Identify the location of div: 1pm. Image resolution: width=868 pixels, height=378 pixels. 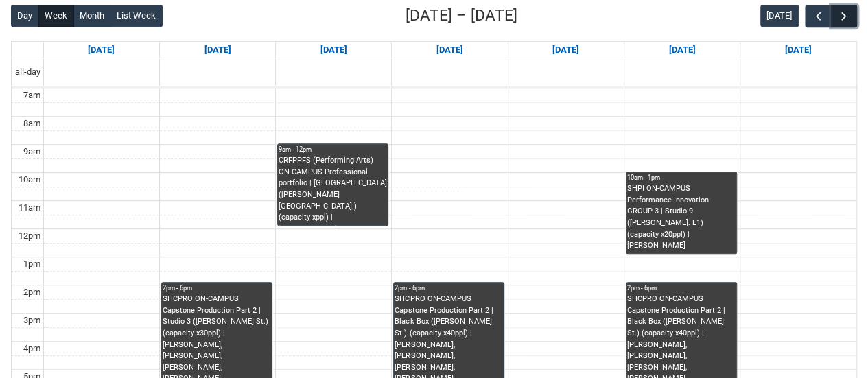
(32, 264).